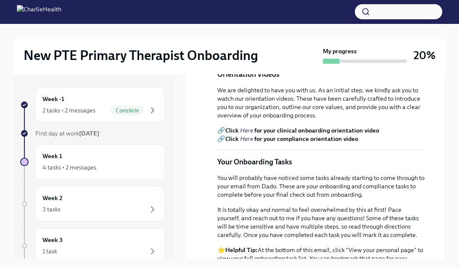 Image resolution: width=459 pixels, height=268 pixels. I want to click on div: 4 tasks • 2 messages, so click(69, 168).